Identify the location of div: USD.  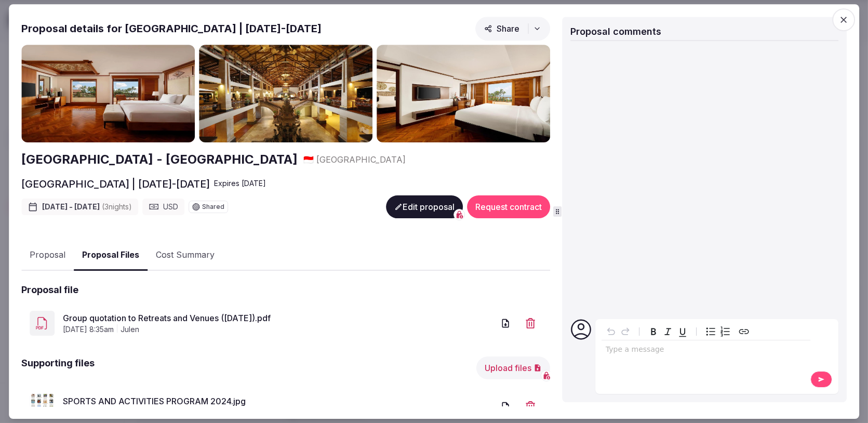
(163, 207).